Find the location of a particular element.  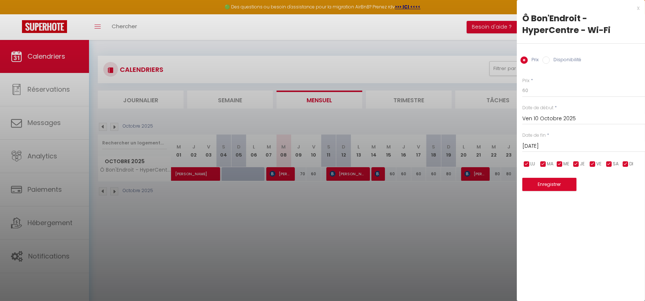

span: SA is located at coordinates (616, 164).